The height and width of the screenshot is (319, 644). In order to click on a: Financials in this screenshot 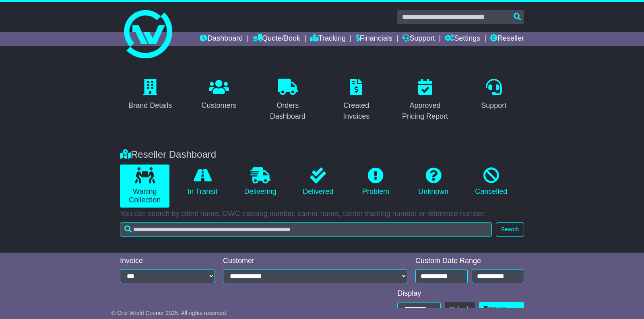, I will do `click(374, 39)`.